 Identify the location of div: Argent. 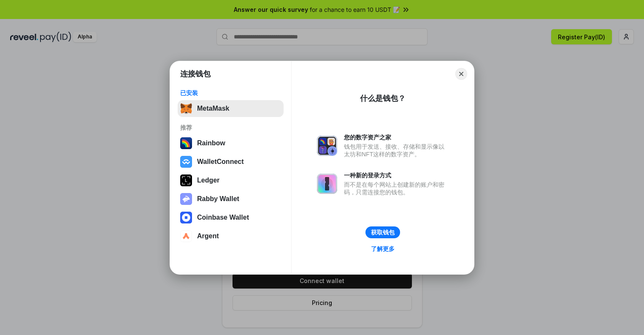
(208, 236).